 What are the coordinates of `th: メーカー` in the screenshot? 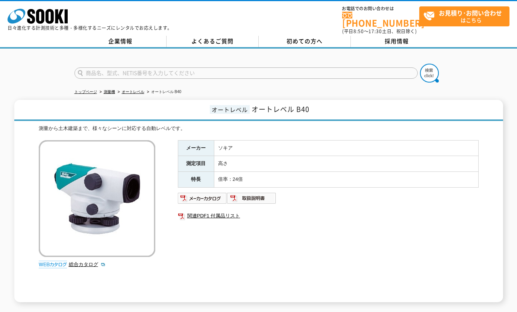 It's located at (196, 148).